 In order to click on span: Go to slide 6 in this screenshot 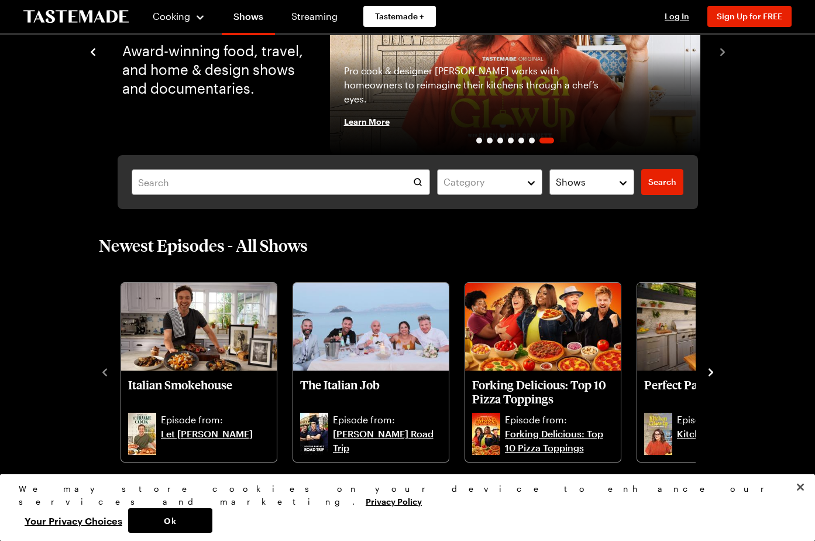, I will do `click(532, 140)`.